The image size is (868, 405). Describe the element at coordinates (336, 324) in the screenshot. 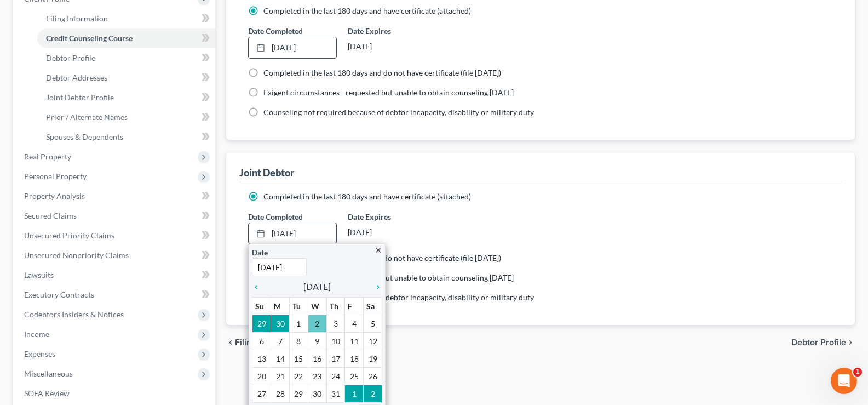

I see `td: 3` at that location.